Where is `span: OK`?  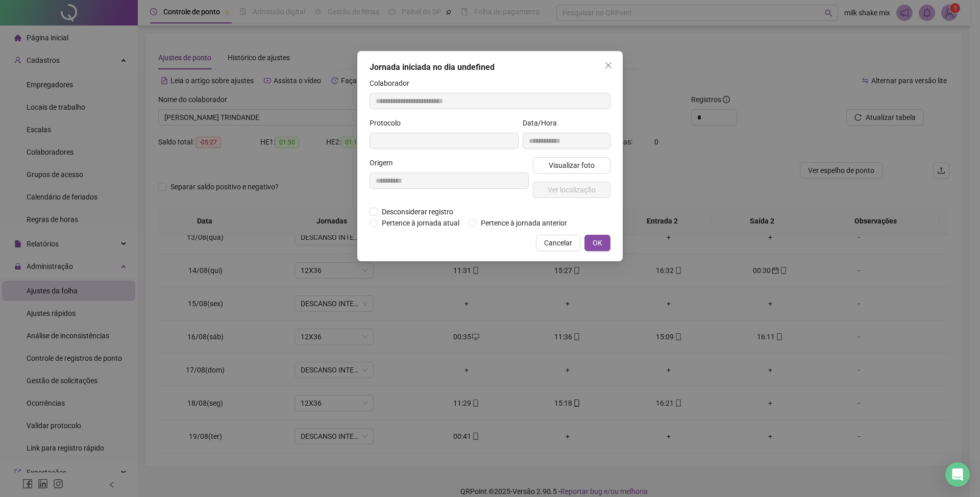 span: OK is located at coordinates (597, 243).